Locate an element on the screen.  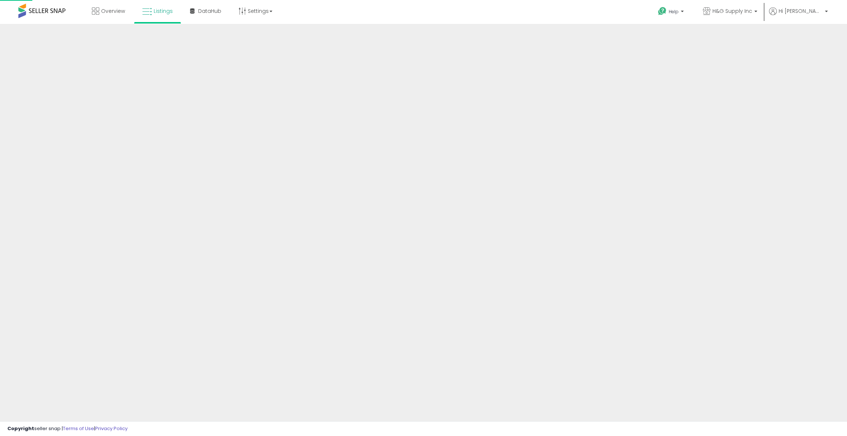
a: Help is located at coordinates (672, 13).